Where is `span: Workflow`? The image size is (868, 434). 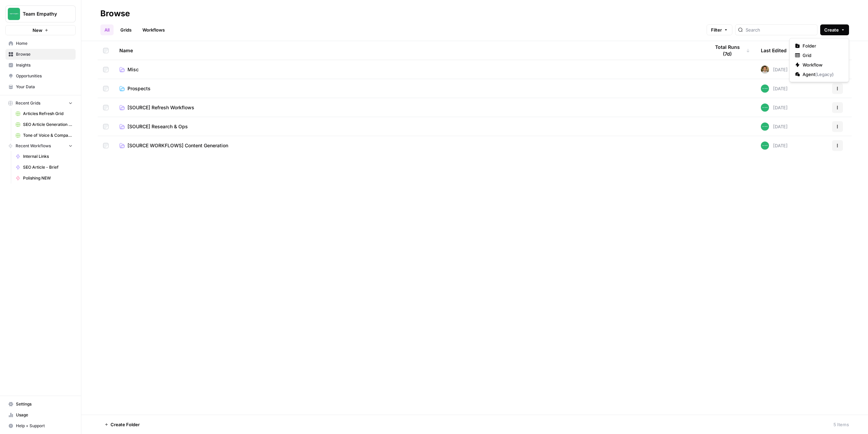 span: Workflow is located at coordinates (822, 65).